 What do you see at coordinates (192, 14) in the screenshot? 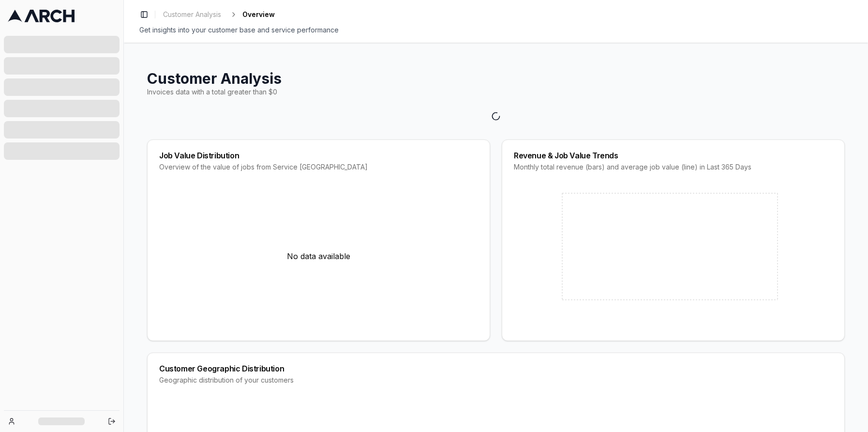
I see `span: Customer Analysis` at bounding box center [192, 14].